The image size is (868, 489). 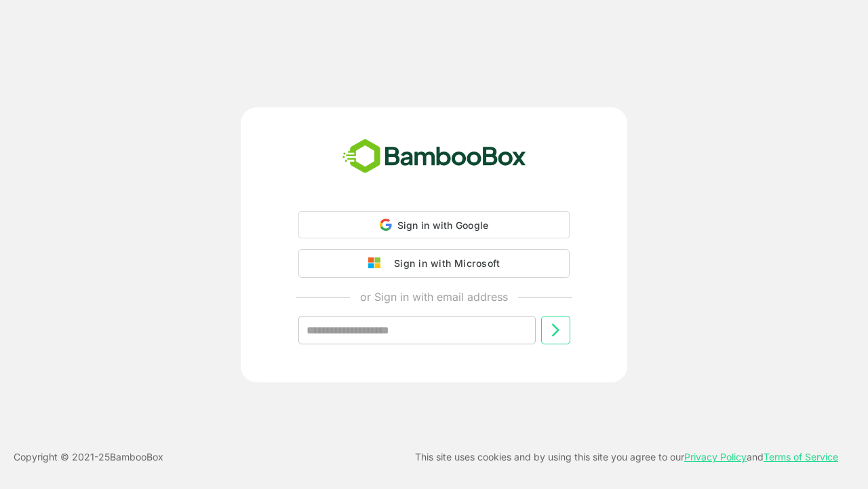 What do you see at coordinates (444, 264) in the screenshot?
I see `div: Sign in with Microsoft` at bounding box center [444, 264].